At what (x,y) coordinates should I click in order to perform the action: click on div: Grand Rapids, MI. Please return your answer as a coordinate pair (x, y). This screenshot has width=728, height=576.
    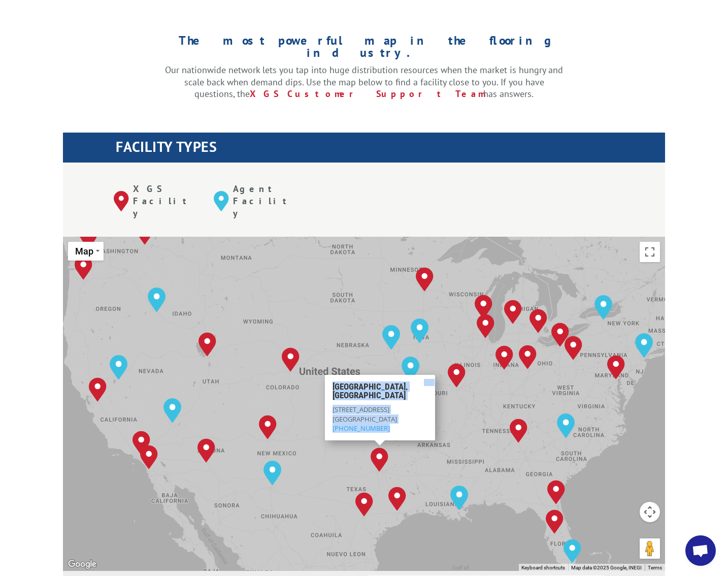
    Looking at the image, I should click on (513, 312).